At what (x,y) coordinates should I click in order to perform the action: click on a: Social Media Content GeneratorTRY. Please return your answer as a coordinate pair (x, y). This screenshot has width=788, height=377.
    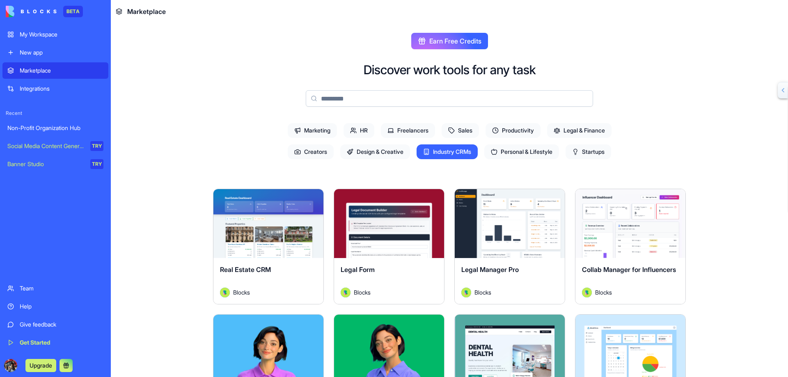
    Looking at the image, I should click on (55, 146).